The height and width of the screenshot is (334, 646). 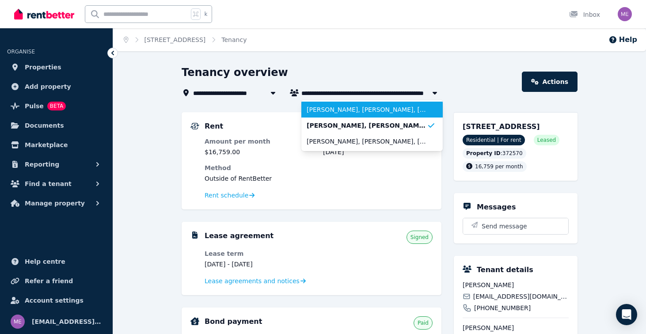 What do you see at coordinates (56, 67) in the screenshot?
I see `a: Properties` at bounding box center [56, 67].